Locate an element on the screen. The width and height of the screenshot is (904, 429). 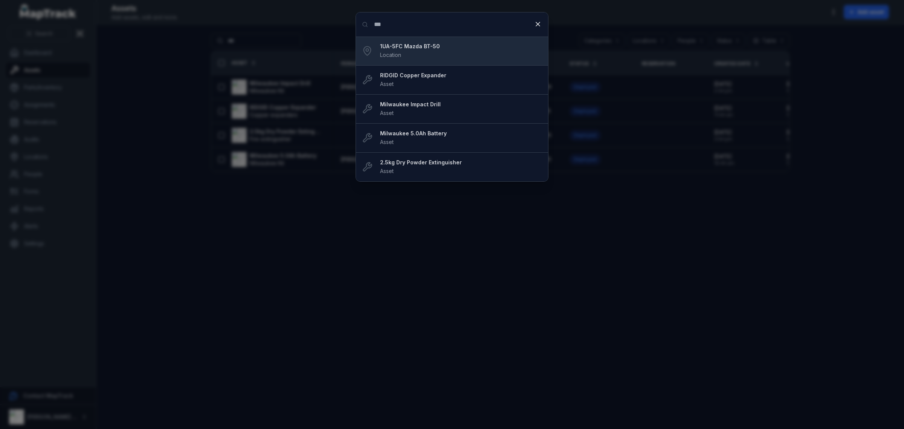
a: 2.5kg Dry Powder ExtinguisherAsset is located at coordinates (461, 167).